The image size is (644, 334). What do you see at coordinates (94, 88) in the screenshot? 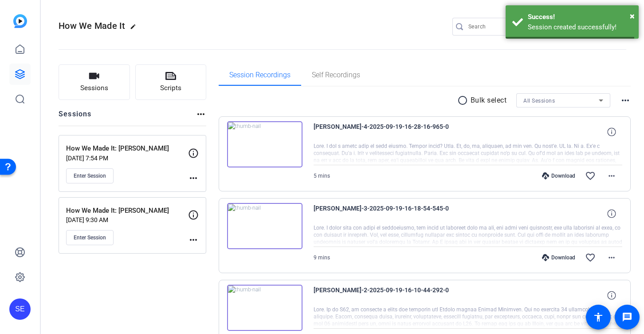
I see `span: Sessions` at bounding box center [94, 88].